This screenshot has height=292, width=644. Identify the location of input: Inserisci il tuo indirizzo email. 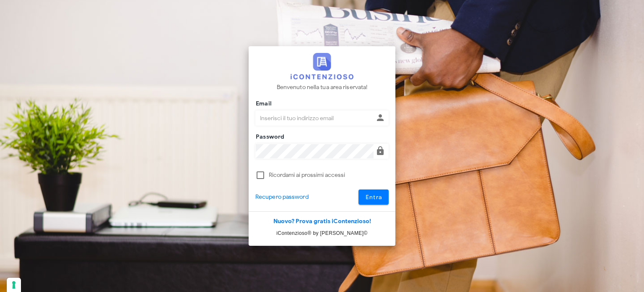
(315, 118).